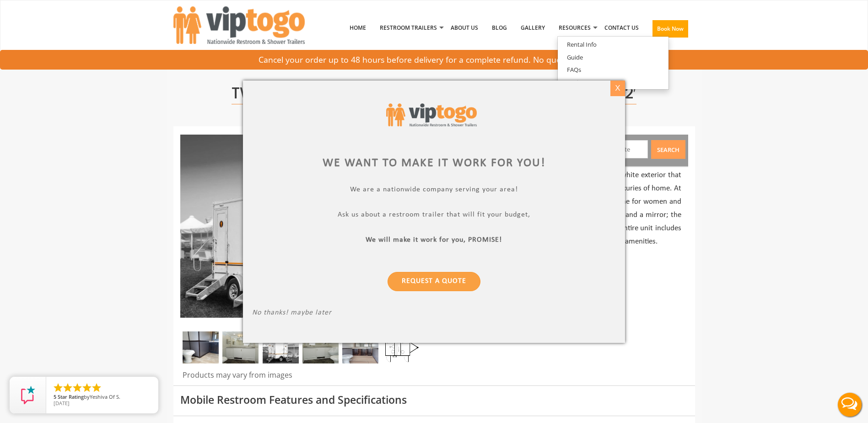 The height and width of the screenshot is (423, 868). What do you see at coordinates (434, 190) in the screenshot?
I see `p: We are a nationwide company serving your area!` at bounding box center [434, 190].